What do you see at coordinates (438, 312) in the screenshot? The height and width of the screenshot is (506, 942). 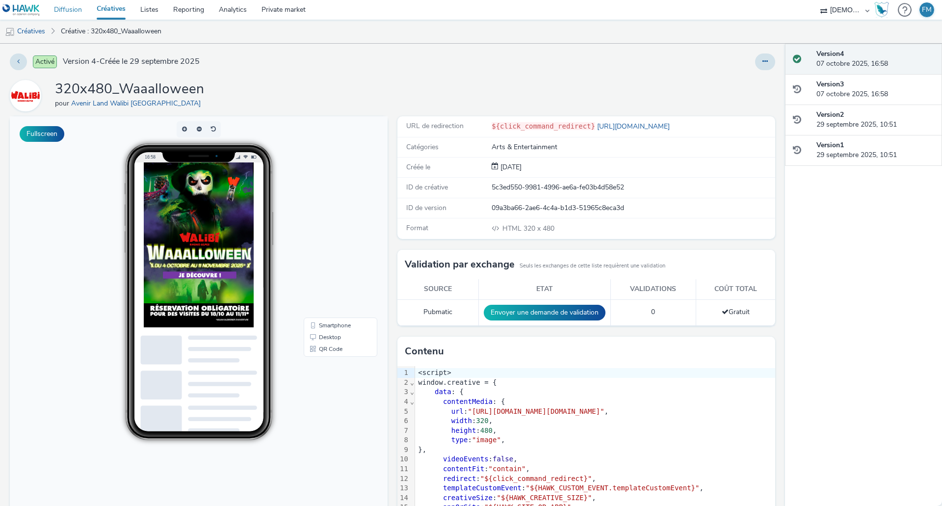 I see `td: Pubmatic` at bounding box center [438, 312].